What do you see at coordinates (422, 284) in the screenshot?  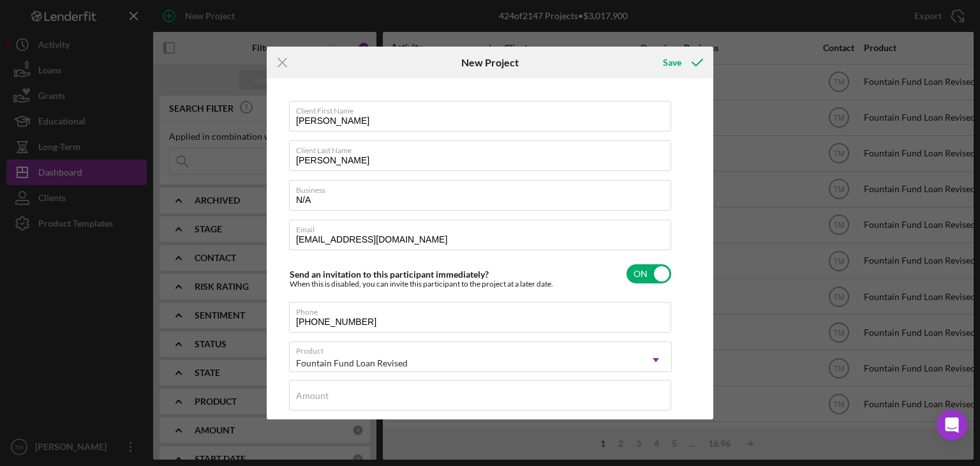 I see `div: When this is disabled, you can invite this participant to the project at a later date.` at bounding box center [422, 284].